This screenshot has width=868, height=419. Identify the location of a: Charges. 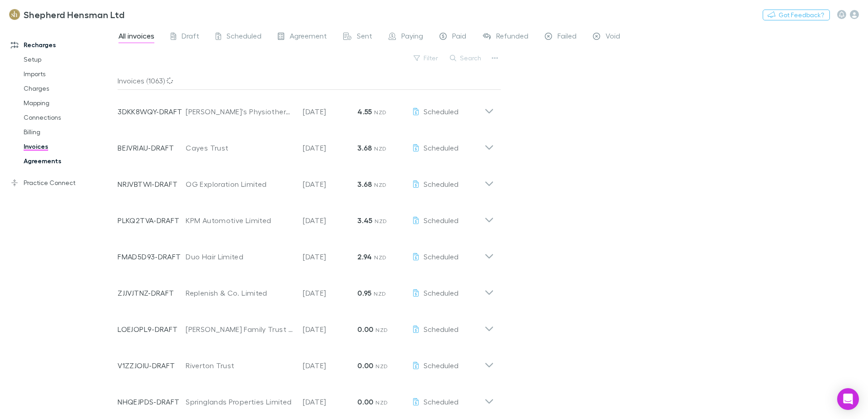
(69, 89).